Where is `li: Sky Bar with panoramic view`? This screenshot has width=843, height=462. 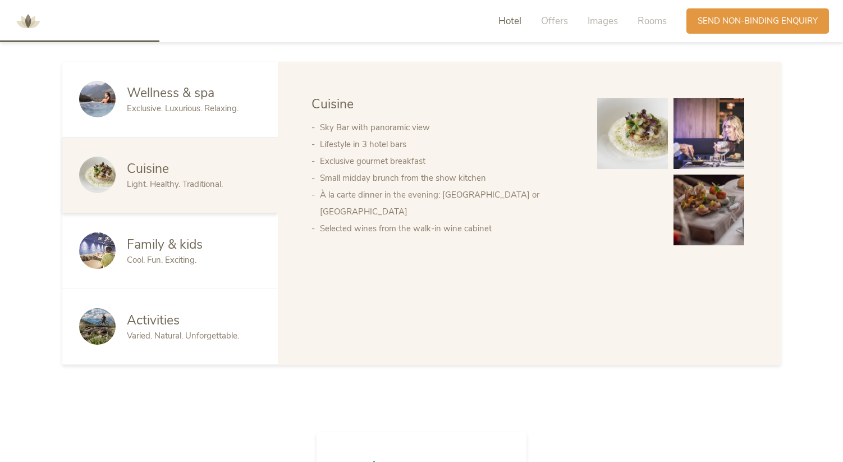 li: Sky Bar with panoramic view is located at coordinates (448, 127).